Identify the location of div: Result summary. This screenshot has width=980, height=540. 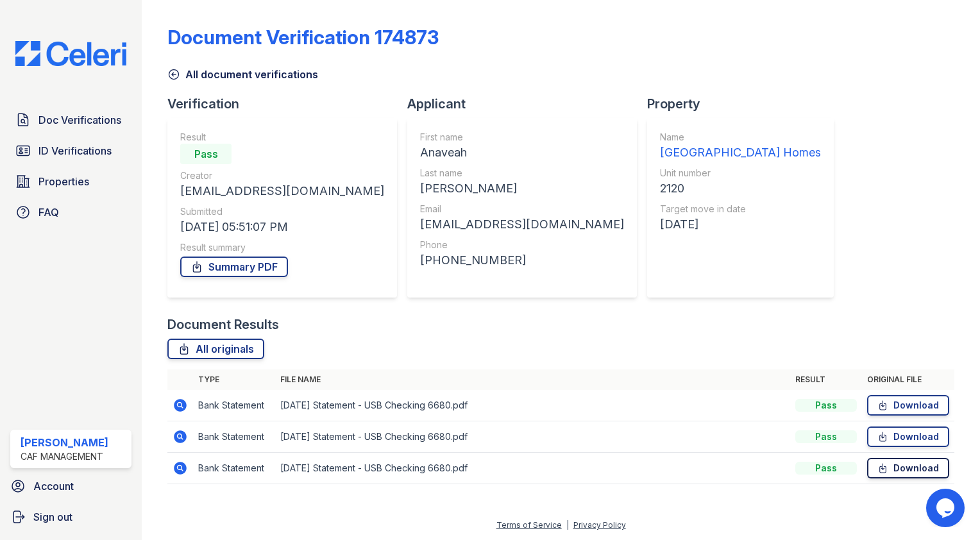
(282, 248).